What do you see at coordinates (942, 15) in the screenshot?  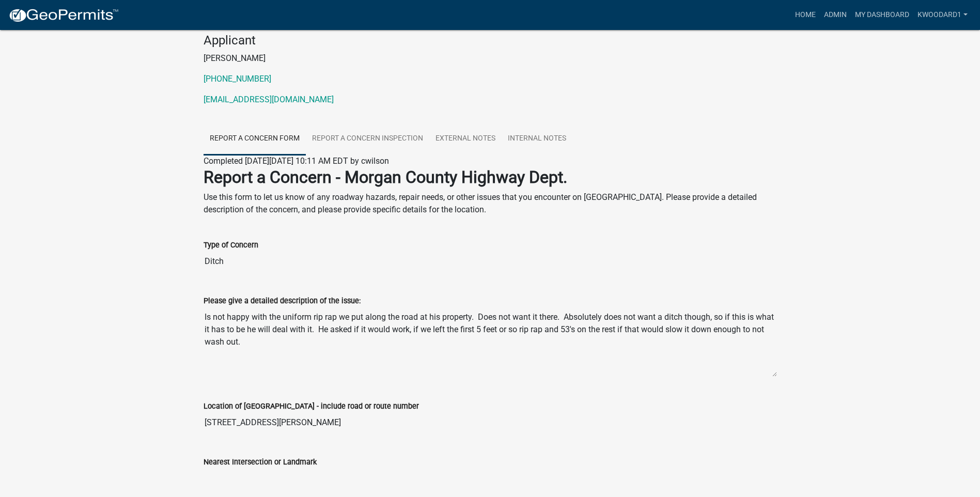 I see `a: kwoodard1` at bounding box center [942, 15].